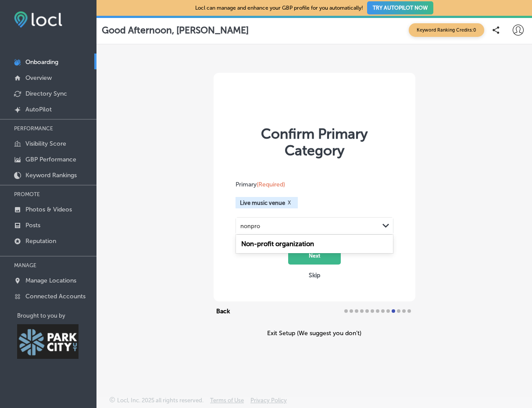 The width and height of the screenshot is (532, 408). What do you see at coordinates (227, 403) in the screenshot?
I see `a: Terms of Use` at bounding box center [227, 403].